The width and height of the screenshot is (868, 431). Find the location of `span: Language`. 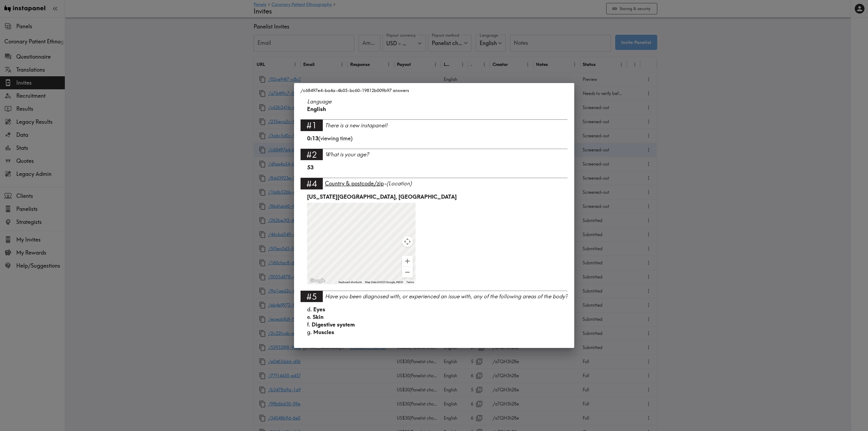

span: Language is located at coordinates (434, 101).